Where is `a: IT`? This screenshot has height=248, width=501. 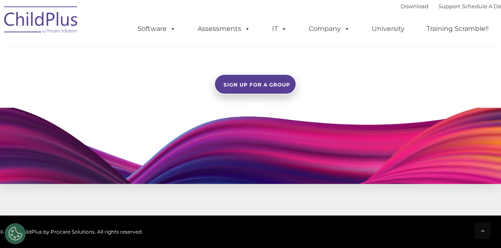 a: IT is located at coordinates (279, 29).